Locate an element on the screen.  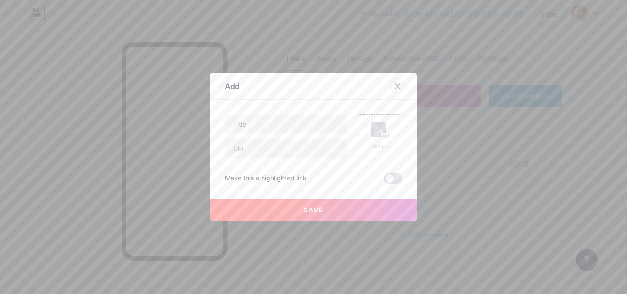
div: Picture is located at coordinates (380, 146).